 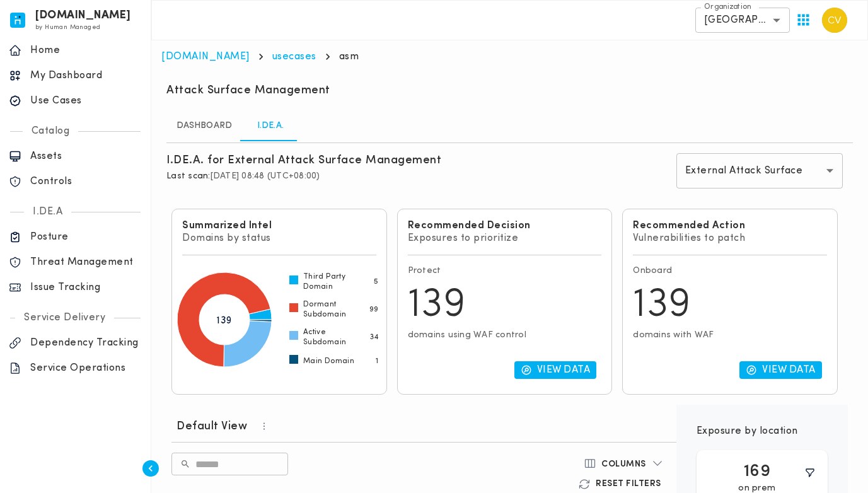 What do you see at coordinates (332, 337) in the screenshot?
I see `span: Active Subdomain` at bounding box center [332, 337].